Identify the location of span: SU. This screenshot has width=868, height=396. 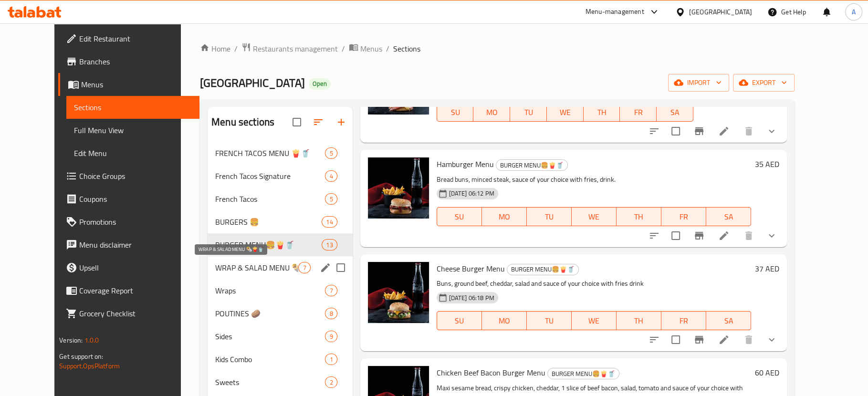
(460, 216).